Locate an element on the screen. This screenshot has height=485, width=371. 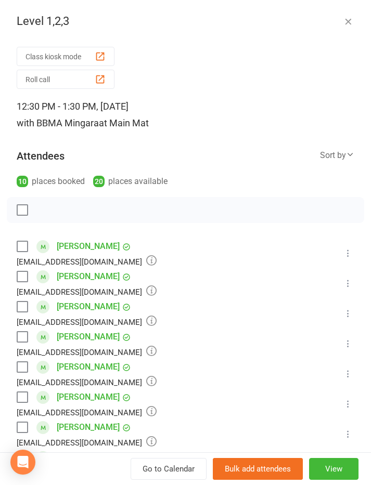
div: Attendees is located at coordinates (41, 156).